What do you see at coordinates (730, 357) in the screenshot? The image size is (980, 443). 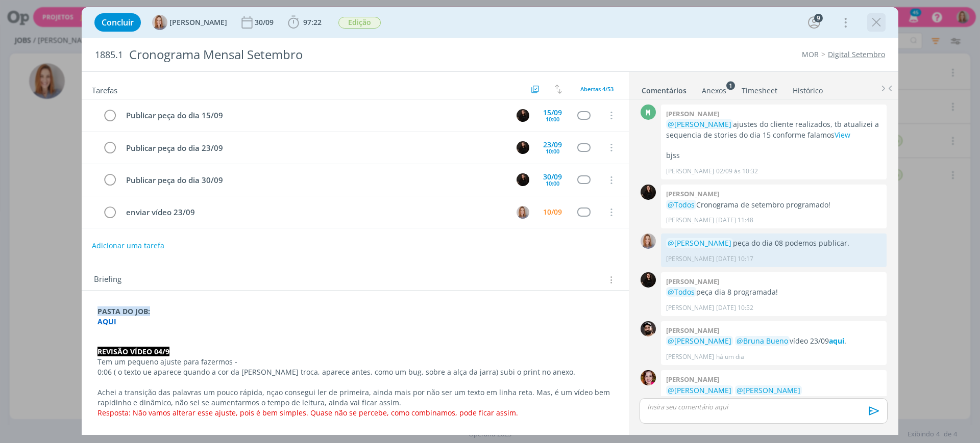 I see `span: há um dia` at bounding box center [730, 357].